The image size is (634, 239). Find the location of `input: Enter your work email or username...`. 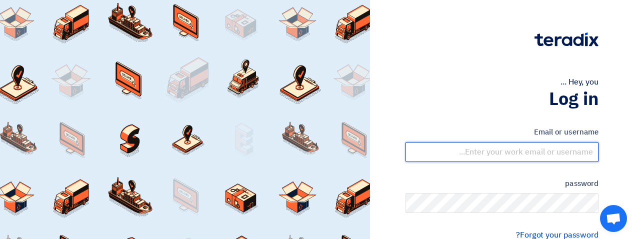

input: Enter your work email or username... is located at coordinates (502, 152).